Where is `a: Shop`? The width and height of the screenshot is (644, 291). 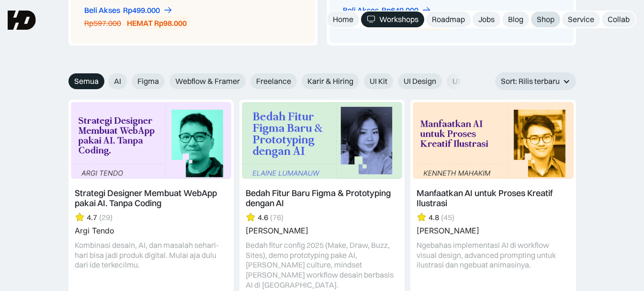 a: Shop is located at coordinates (546, 19).